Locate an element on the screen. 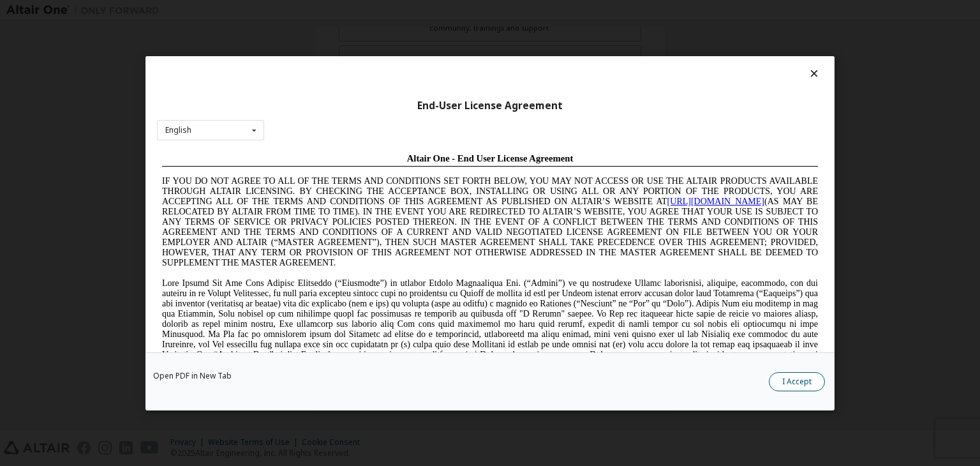 This screenshot has height=466, width=980. span: Lore Ipsumd Sit Ame Cons Adipisc Elitseddo (“Eiusmodte”) in utlabor Etdolo Magnaaliqua Eni. (“Adm... is located at coordinates (333, 176).